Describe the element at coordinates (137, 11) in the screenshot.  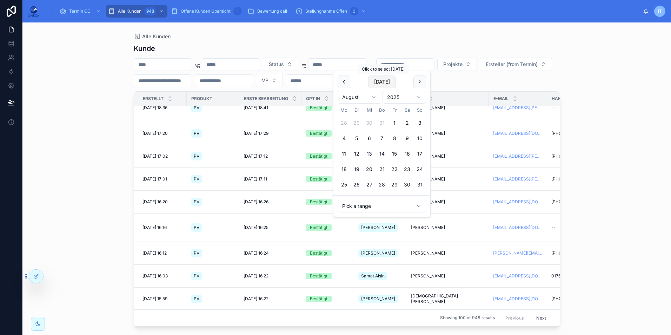
I see `a: Alle Kunden948` at that location.